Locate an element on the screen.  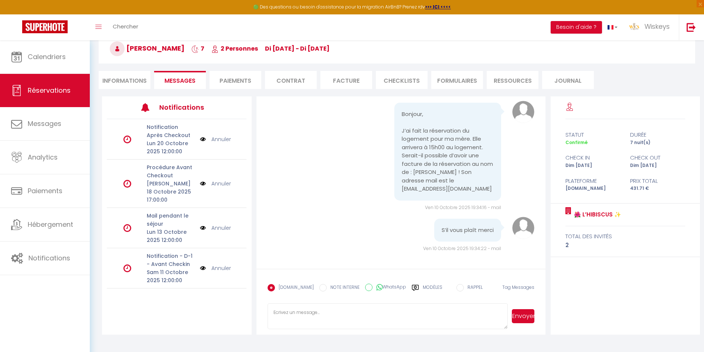
span: Ven 10 Octobre 2025 19:34:22 - mail is located at coordinates (462, 248).